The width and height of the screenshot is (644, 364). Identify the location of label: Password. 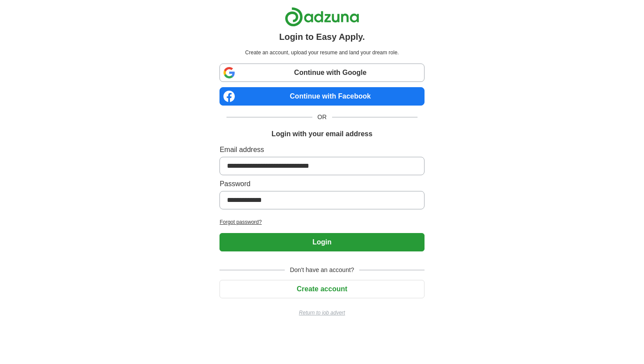
(321, 184).